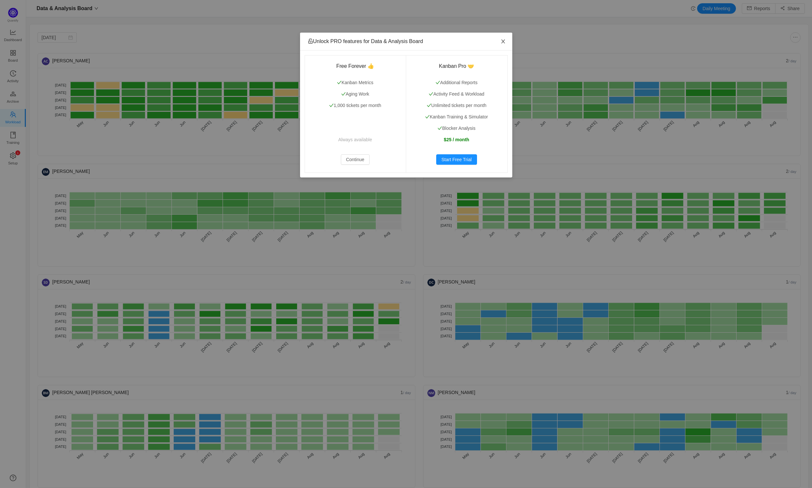 This screenshot has height=488, width=812. What do you see at coordinates (355, 105) in the screenshot?
I see `span: 1,000 tickets per month` at bounding box center [355, 105].